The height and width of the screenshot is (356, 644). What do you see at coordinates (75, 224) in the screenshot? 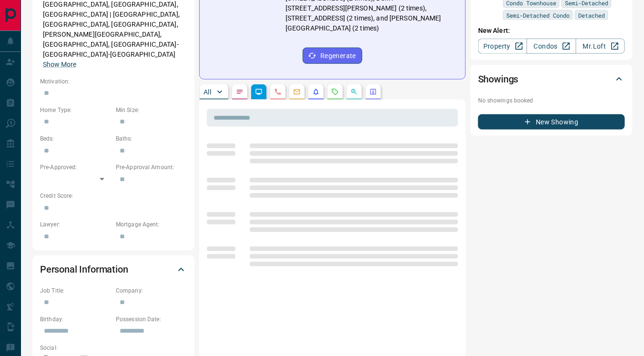
I see `p: Lawyer:` at bounding box center [75, 224].